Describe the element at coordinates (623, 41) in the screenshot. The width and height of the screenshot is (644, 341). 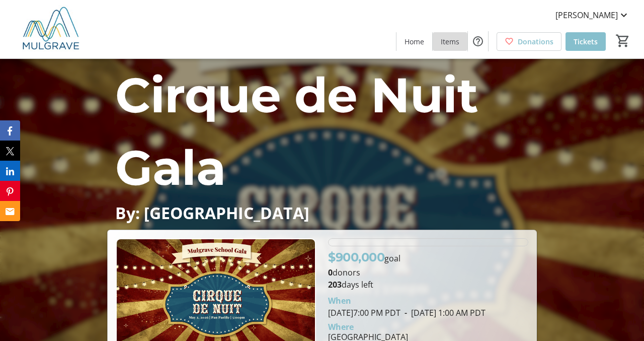
I see `button: Cart` at that location.